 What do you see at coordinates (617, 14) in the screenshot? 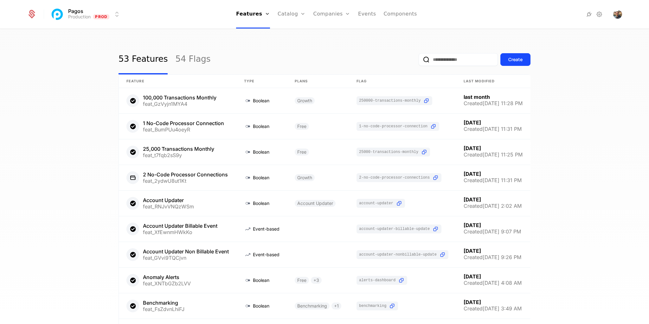
I see `button: Open user button` at bounding box center [617, 14].